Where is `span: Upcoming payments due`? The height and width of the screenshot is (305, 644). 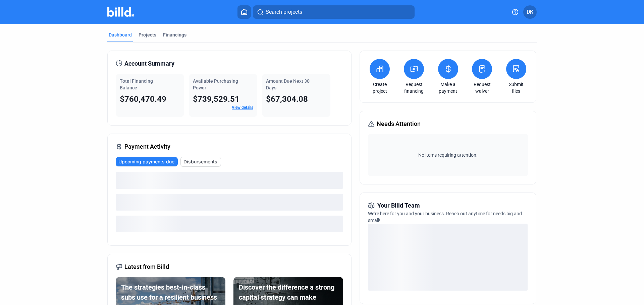 span: Upcoming payments due is located at coordinates (146, 162).